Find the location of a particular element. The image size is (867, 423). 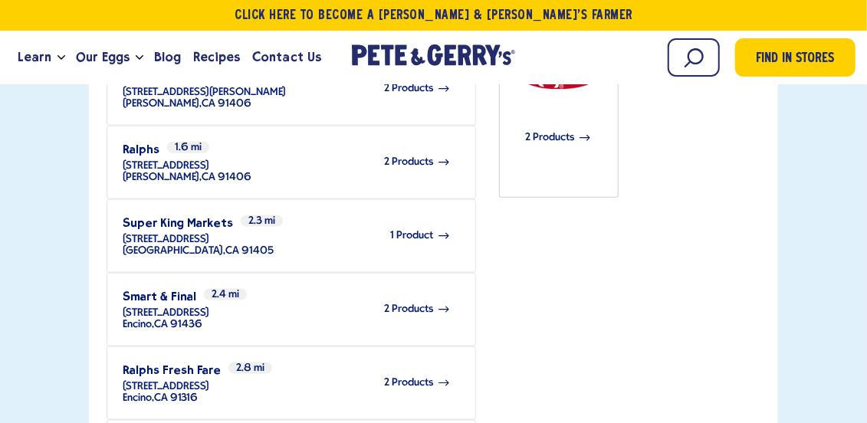

span: Our Eggs is located at coordinates (103, 57).